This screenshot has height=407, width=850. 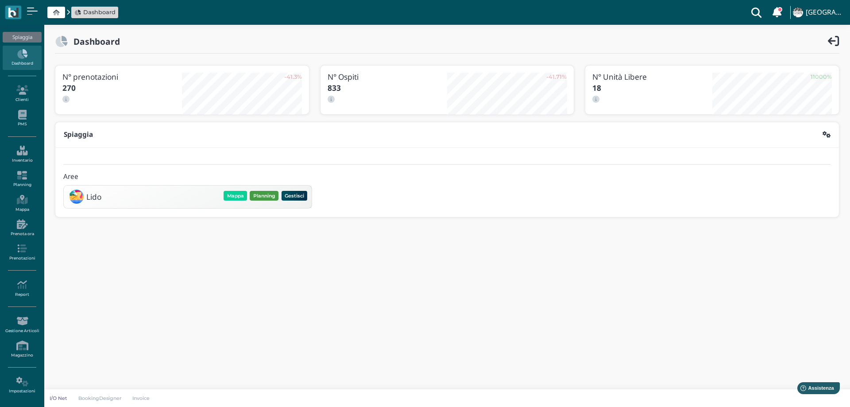 What do you see at coordinates (13, 12) in the screenshot?
I see `img: logo` at bounding box center [13, 12].